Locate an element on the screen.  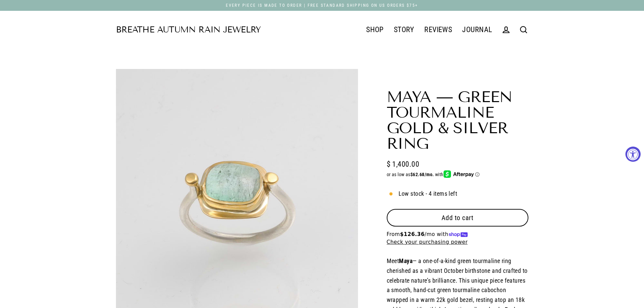
a: Breathe Autumn Rain Jewelry is located at coordinates (188, 30).